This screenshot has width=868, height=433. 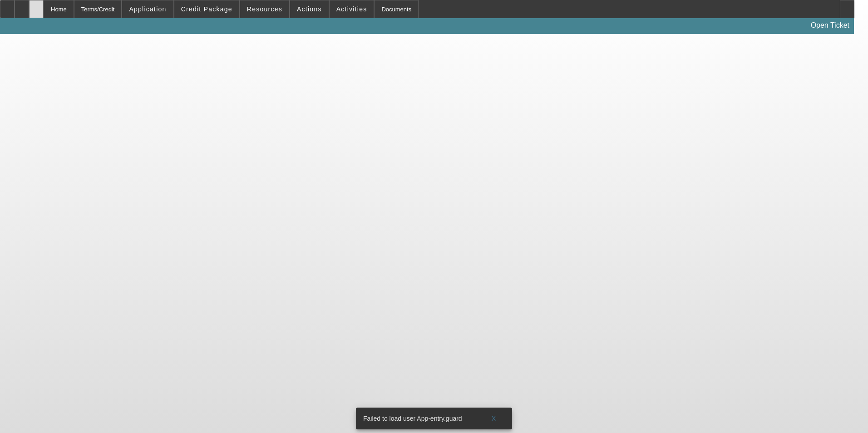 I want to click on span: Credit Package, so click(x=206, y=9).